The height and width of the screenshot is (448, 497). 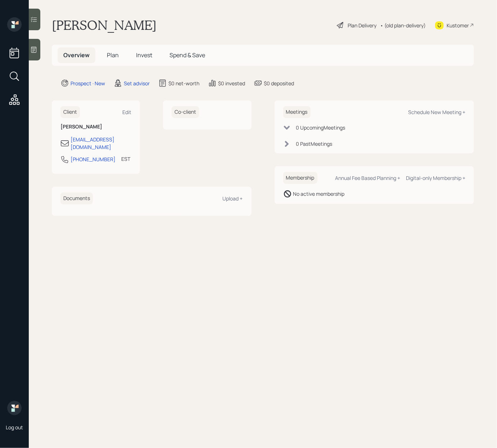 I want to click on div: Kustomer, so click(x=458, y=25).